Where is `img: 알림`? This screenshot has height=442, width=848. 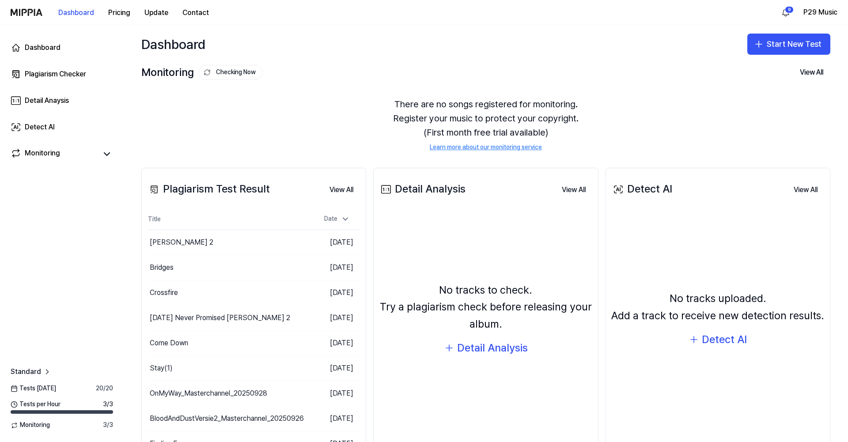 img: 알림 is located at coordinates (785, 12).